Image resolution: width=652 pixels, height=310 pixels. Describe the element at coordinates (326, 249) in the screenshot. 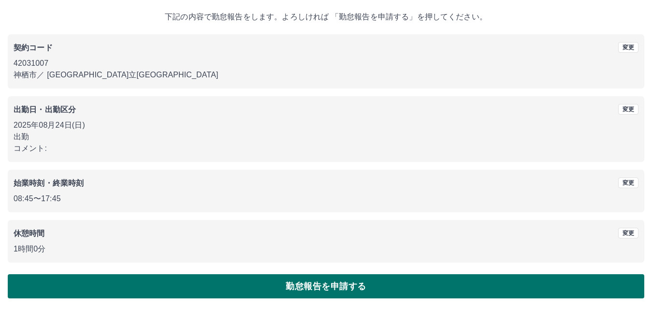

I see `p: 1時間0分` at that location.